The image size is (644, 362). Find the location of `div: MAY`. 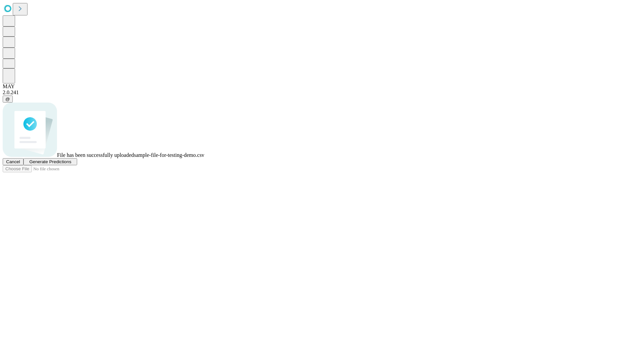

div: MAY is located at coordinates (322, 86).